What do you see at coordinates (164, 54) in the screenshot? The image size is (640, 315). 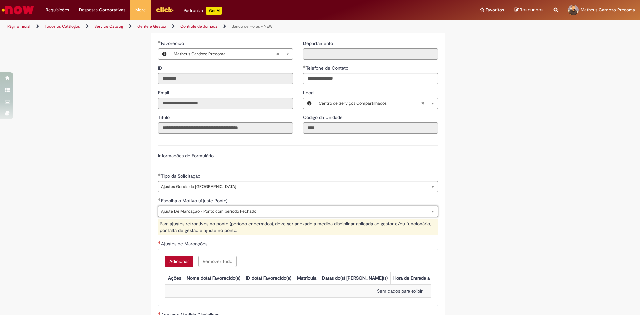 I see `button: Favorecido, Visualizar este registro Matheus Cardozo Precoma` at bounding box center [164, 54].